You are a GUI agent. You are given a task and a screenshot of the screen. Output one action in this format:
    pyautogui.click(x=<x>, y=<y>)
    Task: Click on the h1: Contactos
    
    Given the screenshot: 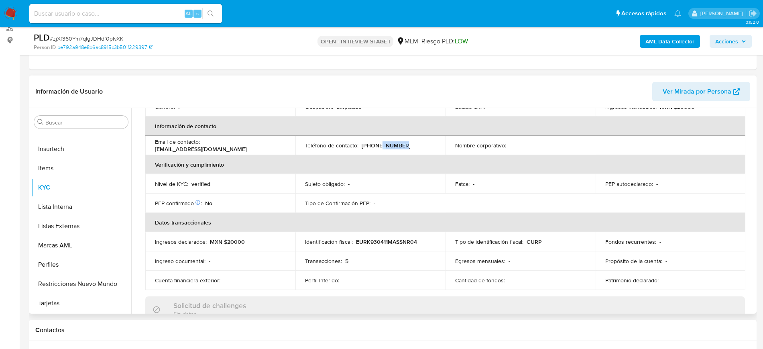 What is the action you would take?
    pyautogui.click(x=393, y=330)
    